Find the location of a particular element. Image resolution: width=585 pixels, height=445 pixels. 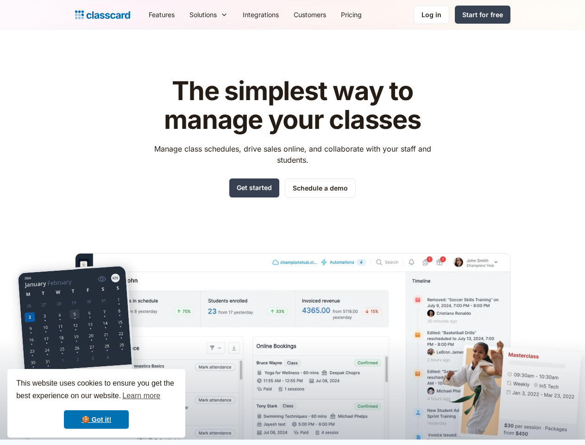

span: This website uses cookies to ensure you get the best experience on our website. is located at coordinates (96, 390).